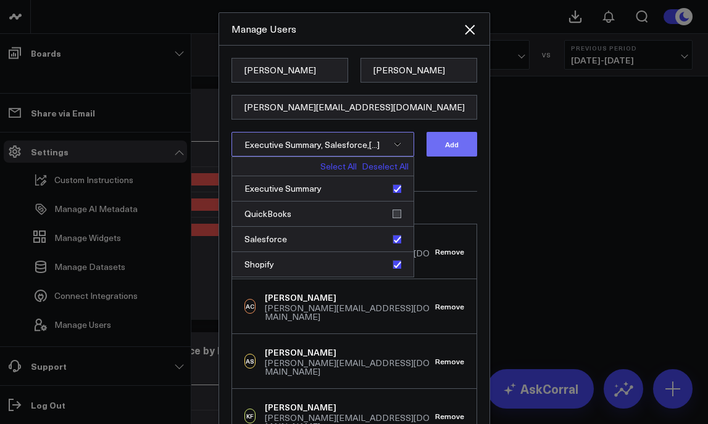 The image size is (708, 424). What do you see at coordinates (250, 361) in the screenshot?
I see `div: AS` at bounding box center [250, 361].